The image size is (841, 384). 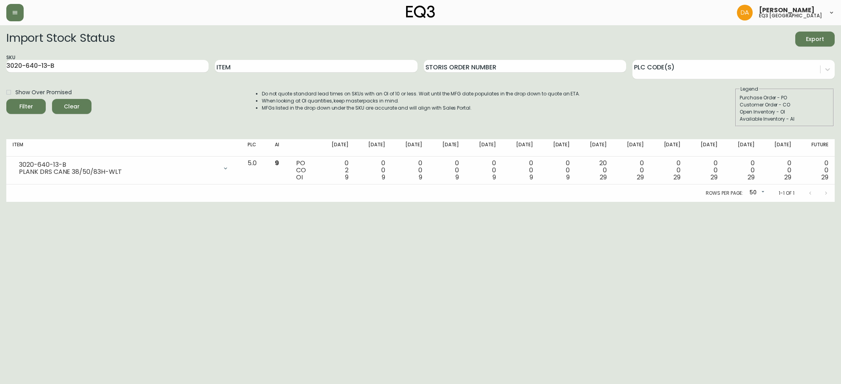 What do you see at coordinates (785, 105) in the screenshot?
I see `div: Customer Order - CO` at bounding box center [785, 105].